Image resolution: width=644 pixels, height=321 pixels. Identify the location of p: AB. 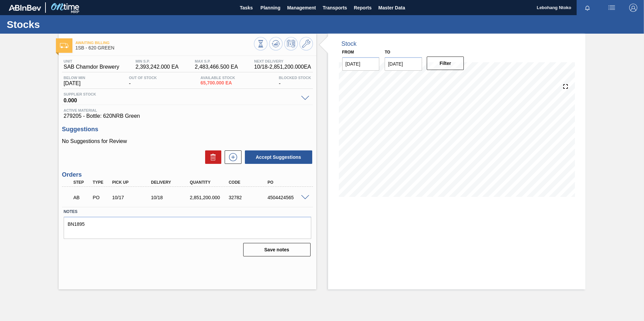
(82, 197).